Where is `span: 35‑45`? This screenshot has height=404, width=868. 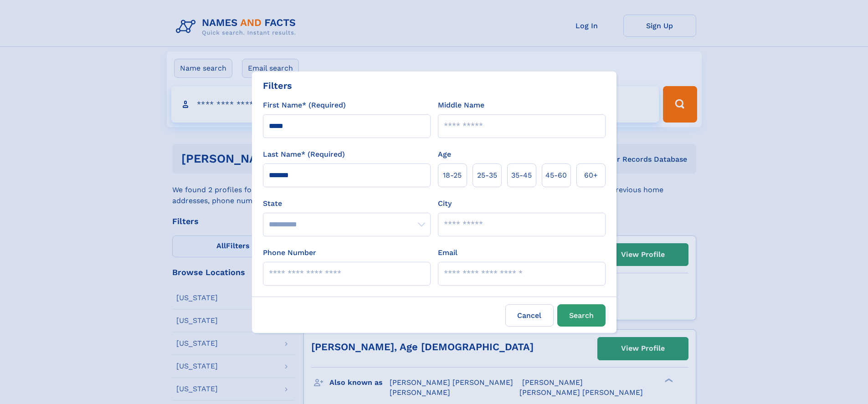
span: 35‑45 is located at coordinates (521, 175).